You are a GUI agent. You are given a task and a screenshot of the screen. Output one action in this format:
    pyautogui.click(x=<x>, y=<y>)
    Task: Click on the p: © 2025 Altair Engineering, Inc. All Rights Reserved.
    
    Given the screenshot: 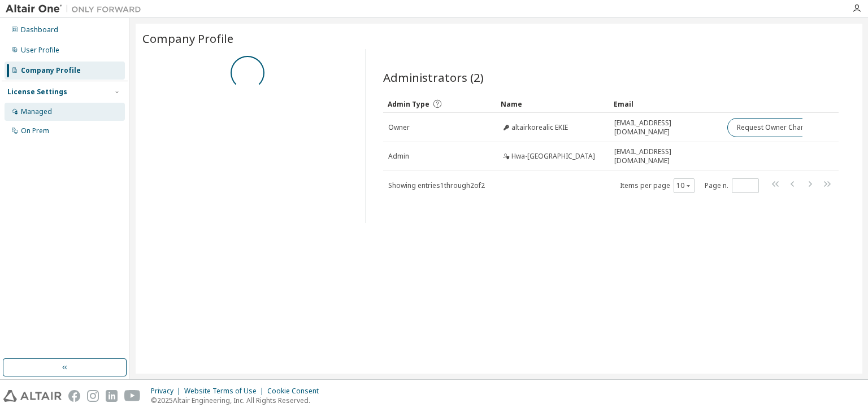 What is the action you would take?
    pyautogui.click(x=238, y=400)
    